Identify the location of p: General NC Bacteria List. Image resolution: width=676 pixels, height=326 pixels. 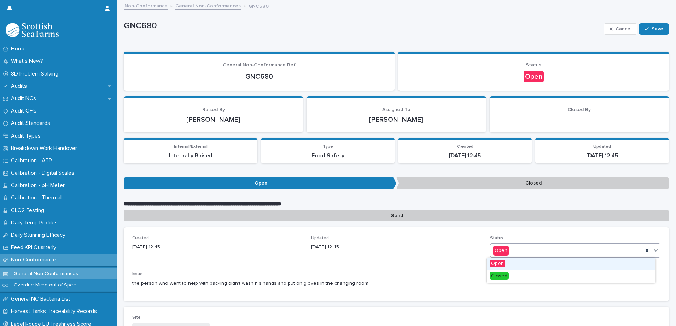
(42, 299).